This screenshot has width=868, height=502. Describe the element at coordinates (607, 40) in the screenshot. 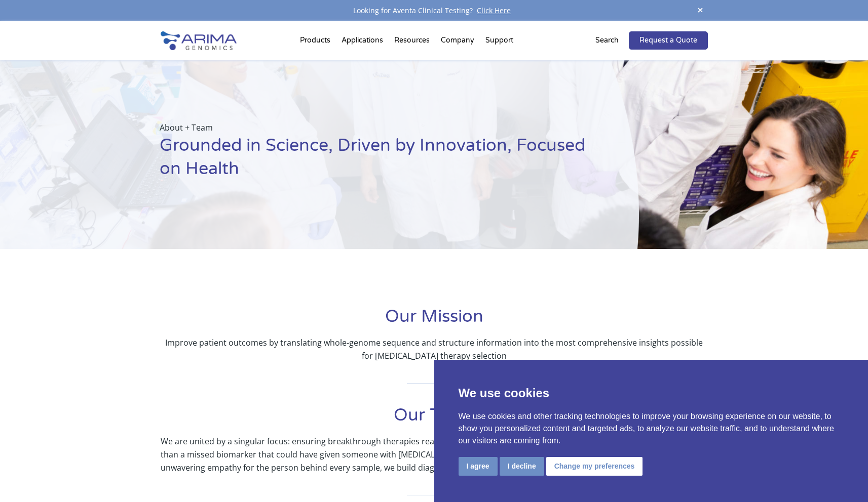

I see `p: Search` at that location.